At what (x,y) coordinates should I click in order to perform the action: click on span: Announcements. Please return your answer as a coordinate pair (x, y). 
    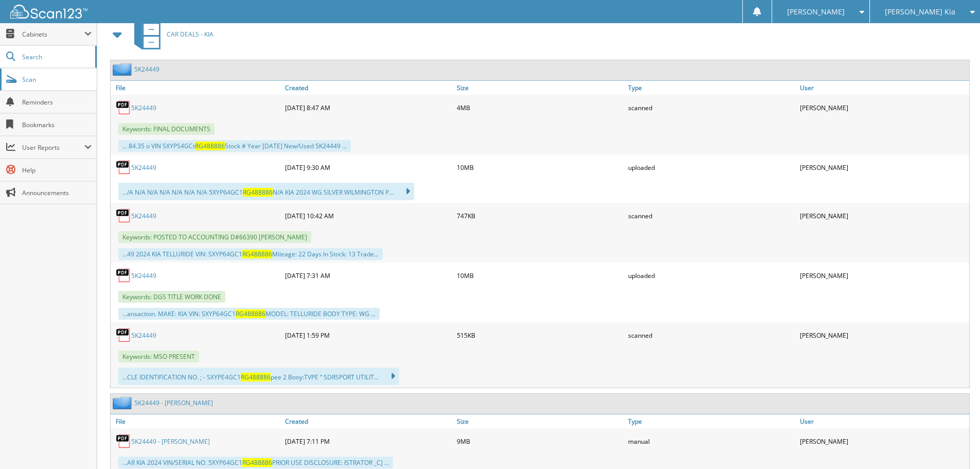
    Looking at the image, I should click on (56, 192).